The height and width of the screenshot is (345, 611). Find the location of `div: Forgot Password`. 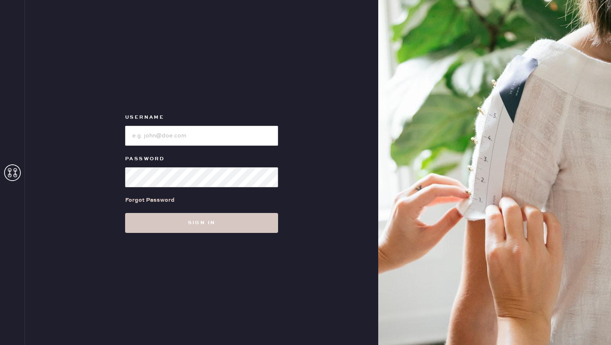

div: Forgot Password is located at coordinates (150, 200).